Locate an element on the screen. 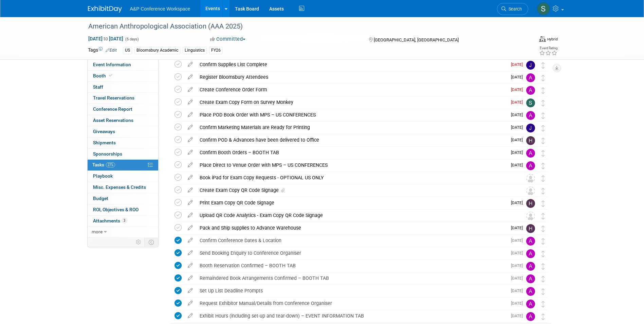  div: Upload QR Code Analytics - Exam Copy QR Code Signage is located at coordinates (354, 215).